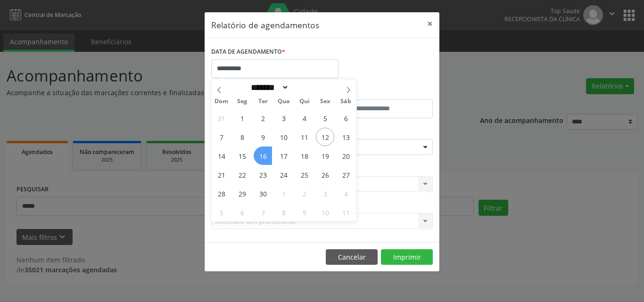 The height and width of the screenshot is (302, 644). Describe the element at coordinates (345, 156) in the screenshot. I see `span: Setembro 20, 2025` at that location.